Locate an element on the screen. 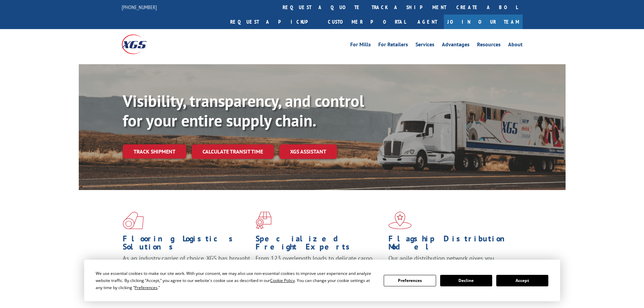 Image resolution: width=644 pixels, height=308 pixels. div: Cookie Consent Prompt is located at coordinates (322, 280).